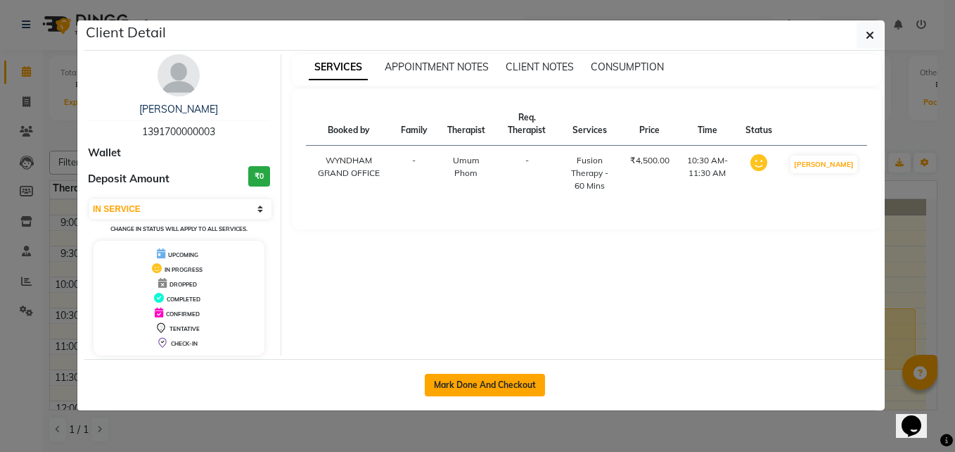 The image size is (955, 452). I want to click on span: CONFIRMED, so click(183, 314).